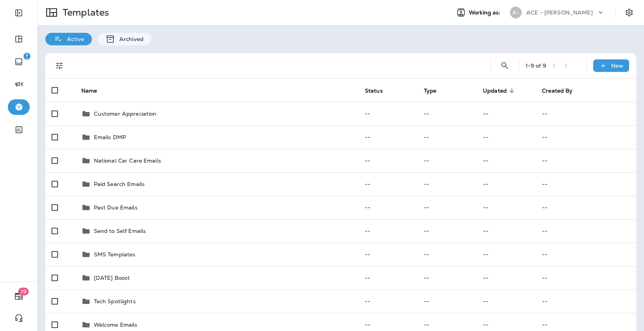 The width and height of the screenshot is (644, 331). What do you see at coordinates (516, 12) in the screenshot?
I see `div: A-` at bounding box center [516, 12].